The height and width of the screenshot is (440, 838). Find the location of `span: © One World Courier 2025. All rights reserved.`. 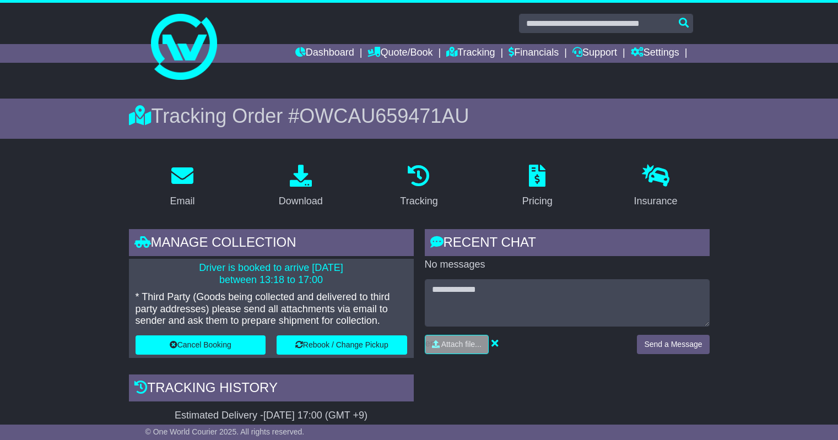

span: © One World Courier 2025. All rights reserved. is located at coordinates (225, 432).